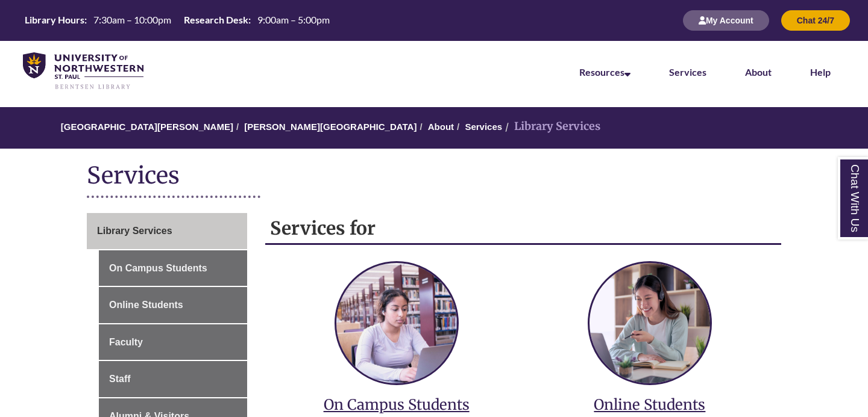  What do you see at coordinates (293, 19) in the screenshot?
I see `span: 9:00am – 5:00pm` at bounding box center [293, 19].